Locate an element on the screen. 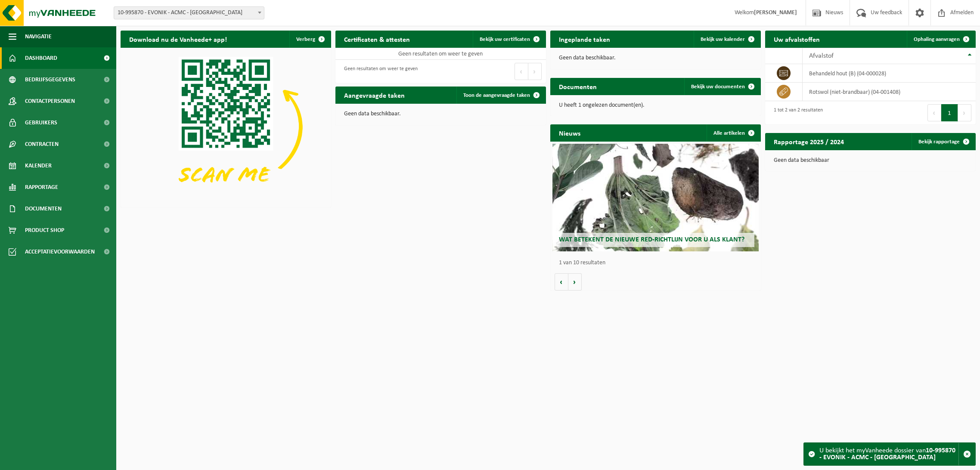  h2: Ingeplande taken is located at coordinates (584, 39).